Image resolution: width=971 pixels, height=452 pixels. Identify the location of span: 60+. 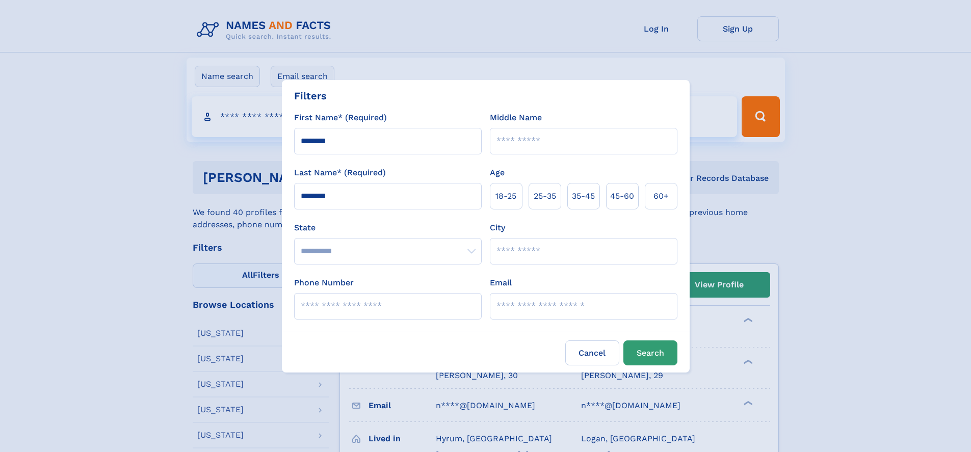
(661, 196).